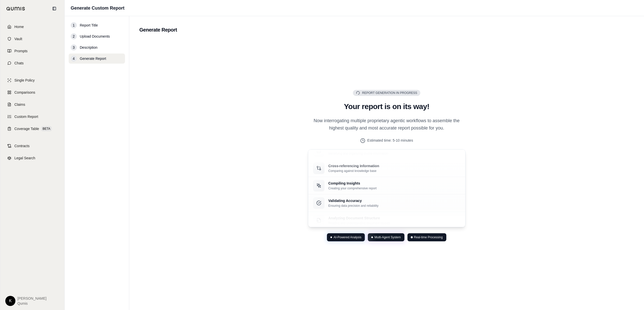 The width and height of the screenshot is (644, 310). I want to click on span: Chats, so click(19, 63).